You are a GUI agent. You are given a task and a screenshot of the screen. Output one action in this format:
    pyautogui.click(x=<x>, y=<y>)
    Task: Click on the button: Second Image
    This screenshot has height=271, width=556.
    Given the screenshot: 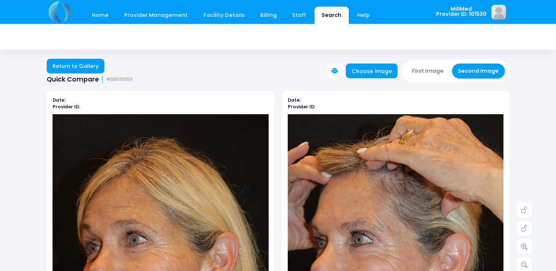 What is the action you would take?
    pyautogui.click(x=479, y=71)
    